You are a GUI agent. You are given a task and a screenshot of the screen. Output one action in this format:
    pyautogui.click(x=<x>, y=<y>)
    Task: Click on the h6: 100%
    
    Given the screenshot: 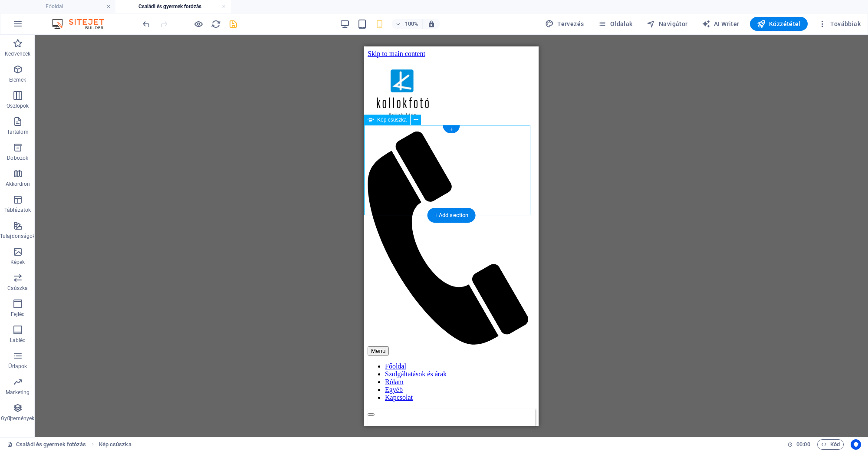 What is the action you would take?
    pyautogui.click(x=412, y=24)
    